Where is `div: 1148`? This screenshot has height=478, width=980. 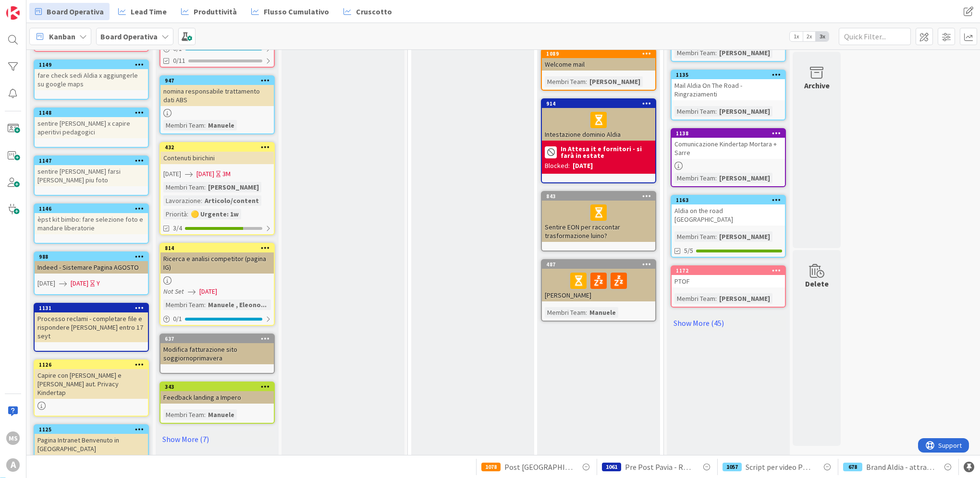 div: 1148 is located at coordinates (93, 113).